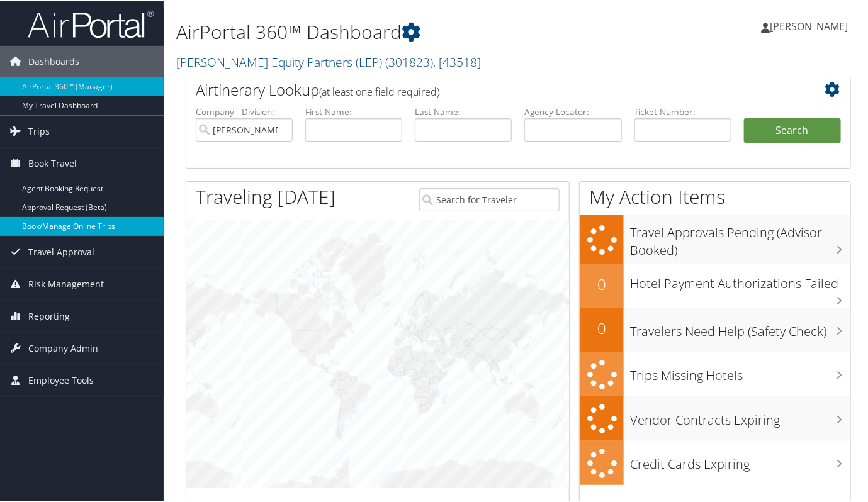  Describe the element at coordinates (740, 327) in the screenshot. I see `h3: Travelers Need Help (Safety Check)` at that location.